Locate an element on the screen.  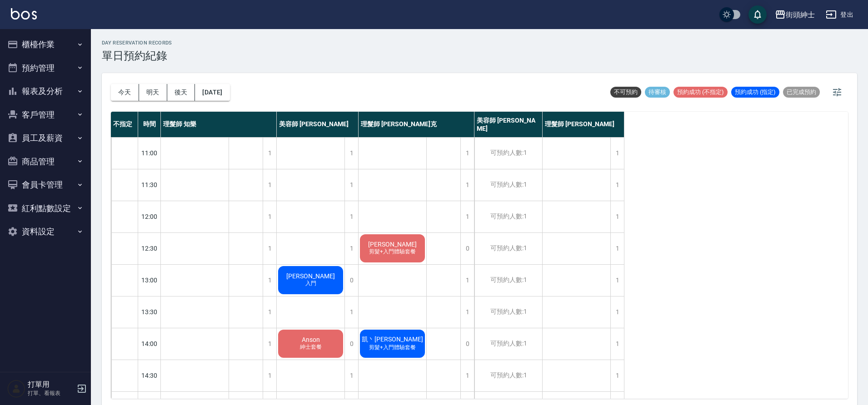
div: 11:00 is located at coordinates (149, 153).